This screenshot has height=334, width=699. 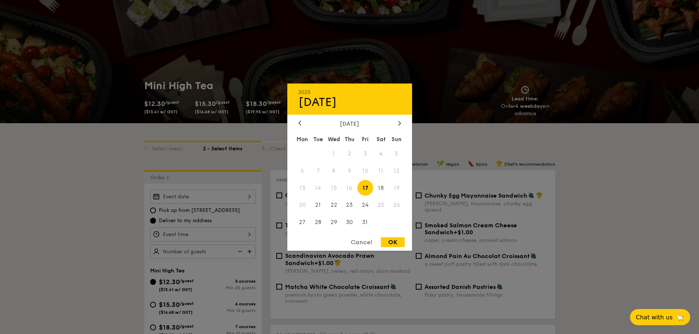 What do you see at coordinates (349, 139) in the screenshot?
I see `div: Thu` at bounding box center [349, 139].